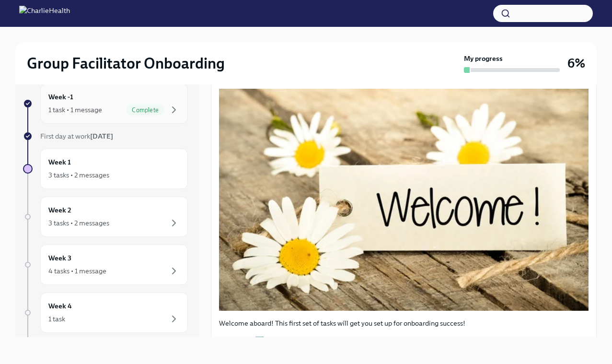 The height and width of the screenshot is (364, 612). Describe the element at coordinates (404, 341) in the screenshot. I see `p: Please visit ➡️ link at any time to see your full Creative Arts Facilitator onboarding plan.` at that location.